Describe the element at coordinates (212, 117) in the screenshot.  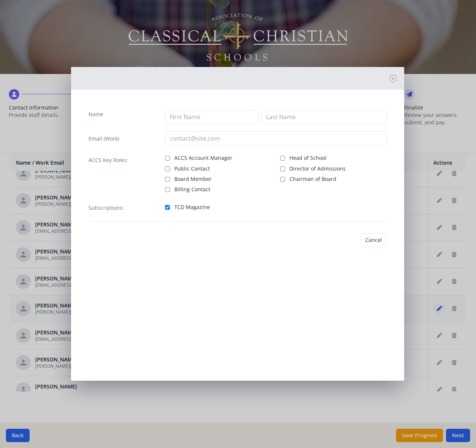
I see `input: First Name` at that location.